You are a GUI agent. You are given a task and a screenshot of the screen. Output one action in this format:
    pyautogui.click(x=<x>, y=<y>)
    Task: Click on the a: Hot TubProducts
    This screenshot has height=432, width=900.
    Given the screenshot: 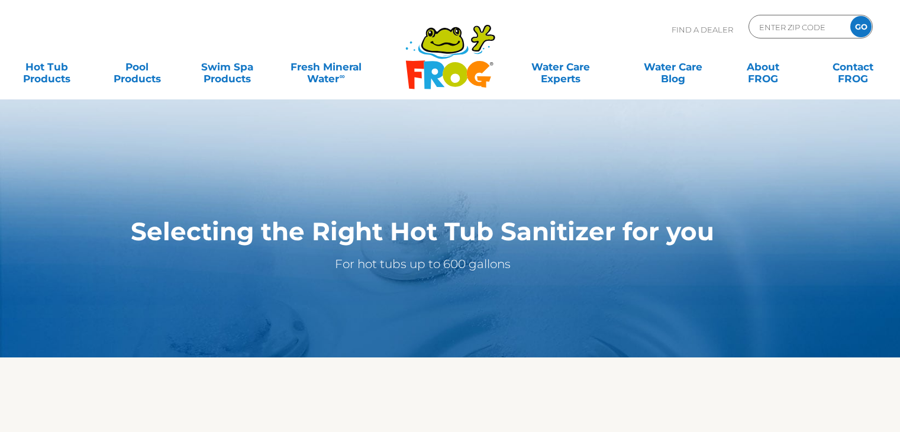 What is the action you would take?
    pyautogui.click(x=47, y=67)
    